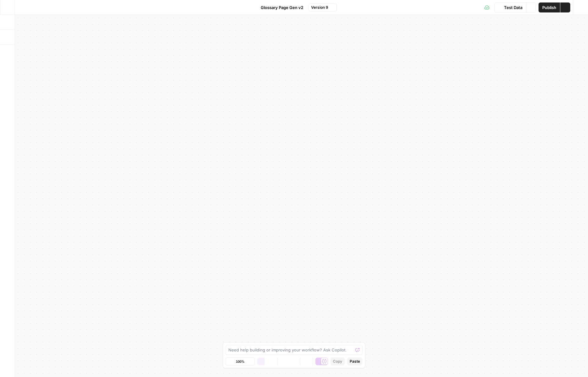 Image resolution: width=588 pixels, height=377 pixels. I want to click on button: Version 9, so click(322, 8).